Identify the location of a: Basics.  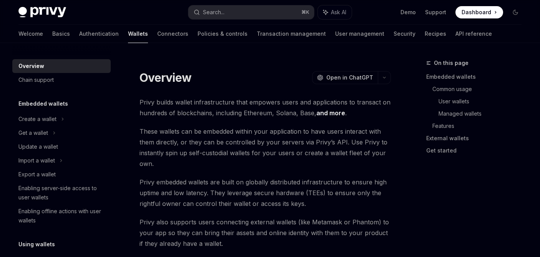
(61, 34).